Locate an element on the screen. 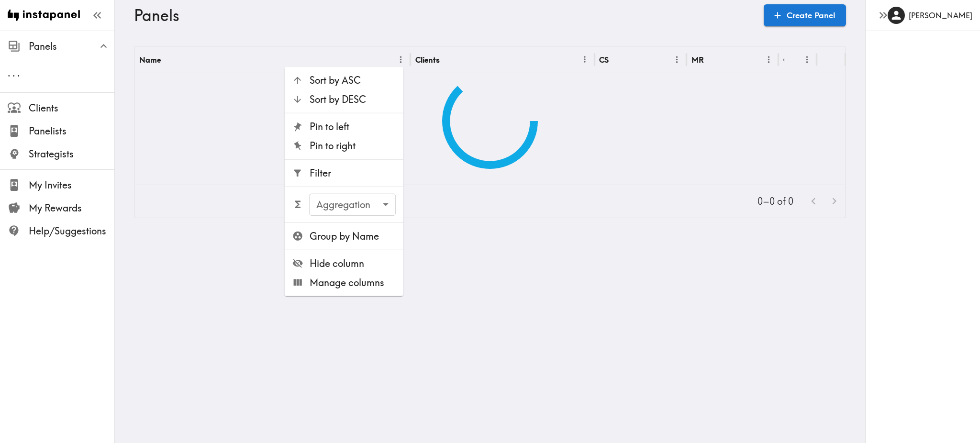 The image size is (980, 443). div: Clients is located at coordinates (428, 59).